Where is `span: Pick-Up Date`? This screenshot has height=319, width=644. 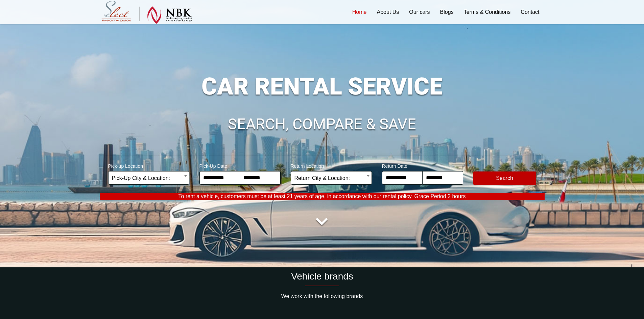 span: Pick-Up Date is located at coordinates (240, 165).